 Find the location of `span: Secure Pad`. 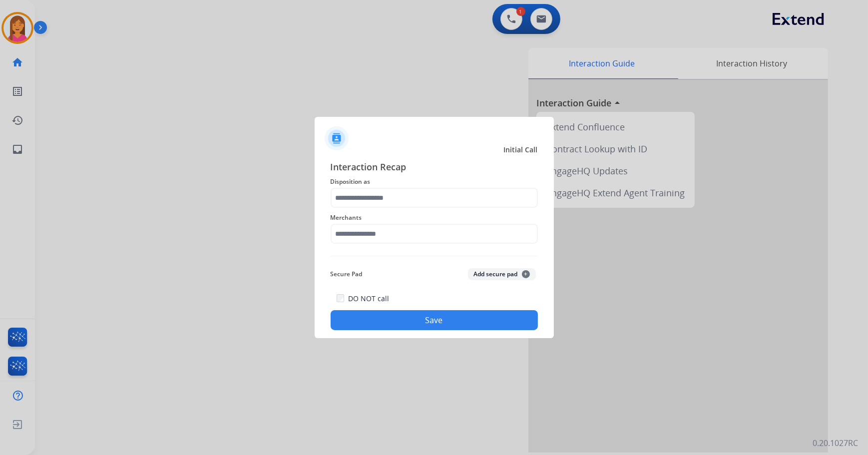

span: Secure Pad is located at coordinates (347, 274).